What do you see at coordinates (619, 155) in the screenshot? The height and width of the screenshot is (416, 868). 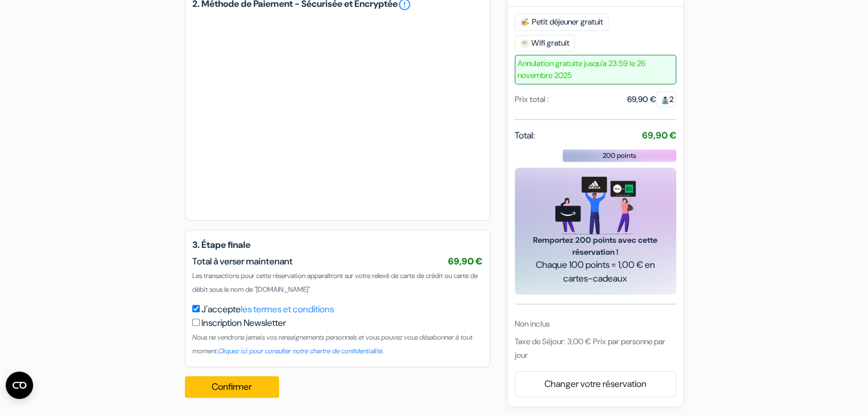 I see `span: 200 points` at bounding box center [619, 155].